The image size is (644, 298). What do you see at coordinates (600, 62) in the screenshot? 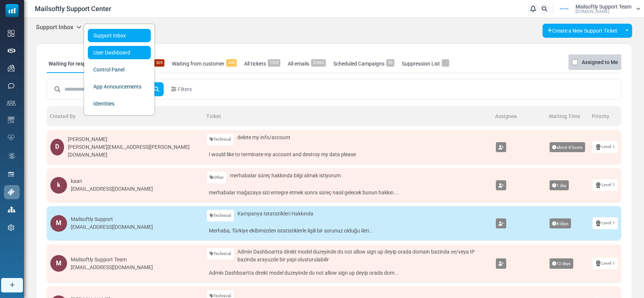
I see `label: Assigned to Me` at bounding box center [600, 62].